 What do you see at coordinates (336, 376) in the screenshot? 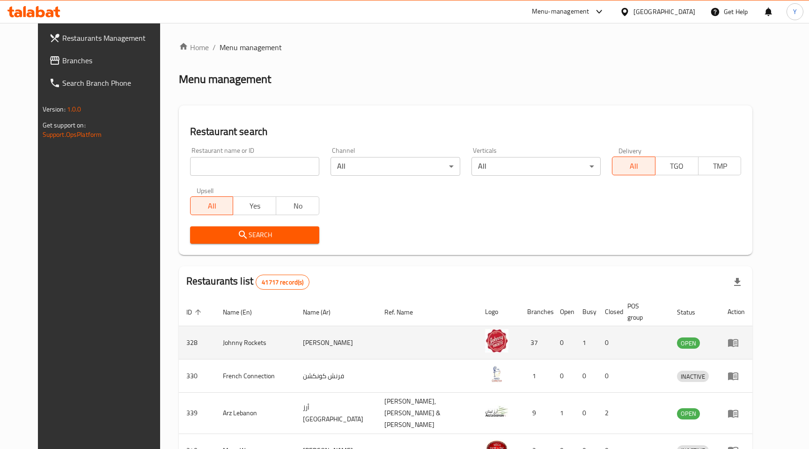
I see `td: فرنش كونكشن` at bounding box center [336, 376].